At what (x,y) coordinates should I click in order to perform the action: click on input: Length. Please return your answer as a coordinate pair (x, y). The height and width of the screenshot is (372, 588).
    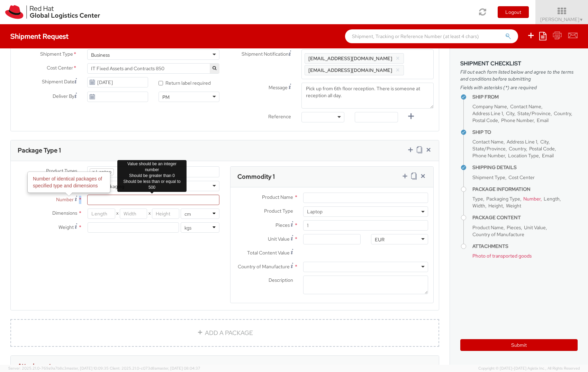
    Looking at the image, I should click on (101, 214).